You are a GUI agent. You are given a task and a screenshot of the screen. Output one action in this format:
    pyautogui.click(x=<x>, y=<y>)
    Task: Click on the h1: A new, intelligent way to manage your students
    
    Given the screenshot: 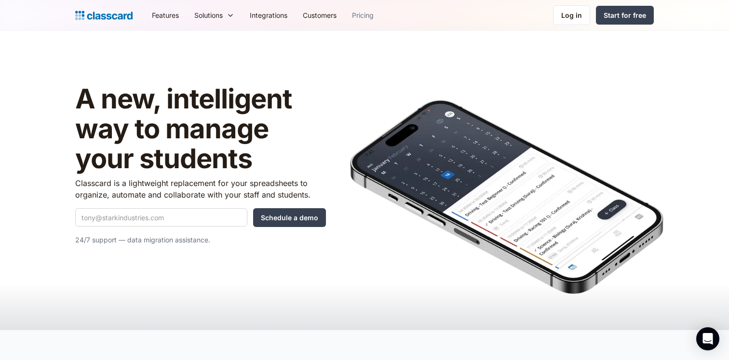 What is the action you would take?
    pyautogui.click(x=201, y=129)
    